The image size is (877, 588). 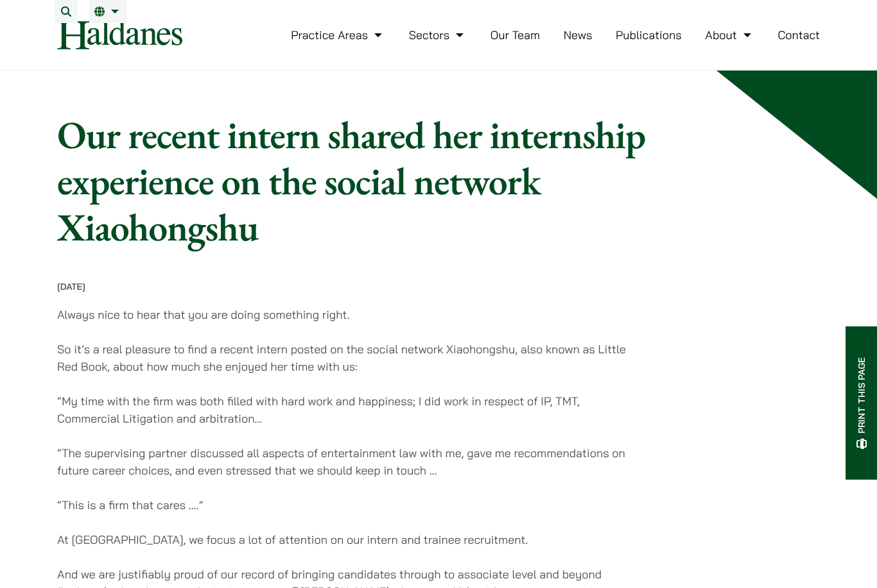 What do you see at coordinates (108, 12) in the screenshot?
I see `a: EN` at bounding box center [108, 12].